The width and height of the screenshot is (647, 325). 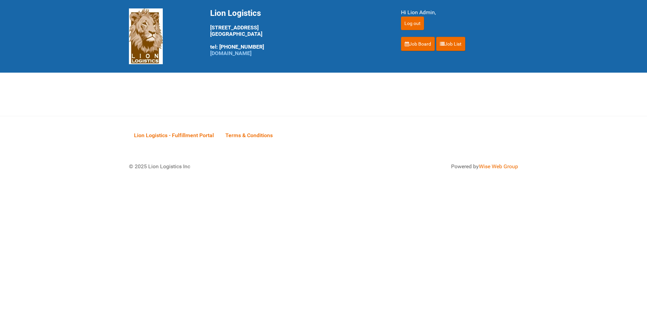 What do you see at coordinates (235, 13) in the screenshot?
I see `span: Lion Logistics` at bounding box center [235, 13].